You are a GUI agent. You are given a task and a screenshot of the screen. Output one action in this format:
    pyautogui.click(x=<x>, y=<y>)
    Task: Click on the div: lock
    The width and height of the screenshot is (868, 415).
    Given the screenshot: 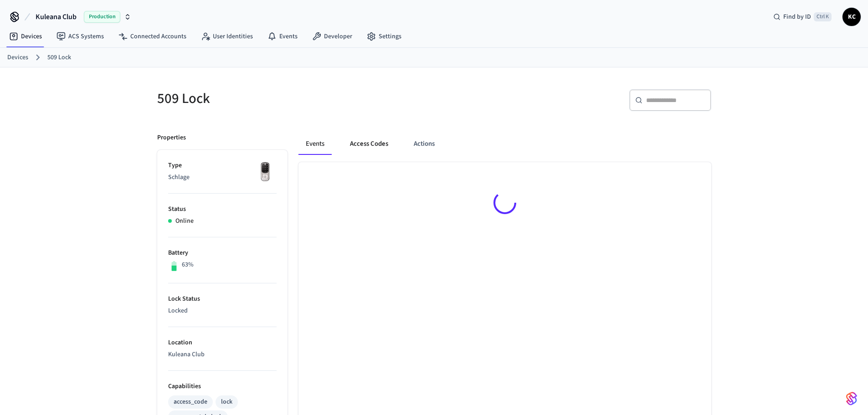 What is the action you would take?
    pyautogui.click(x=226, y=402)
    